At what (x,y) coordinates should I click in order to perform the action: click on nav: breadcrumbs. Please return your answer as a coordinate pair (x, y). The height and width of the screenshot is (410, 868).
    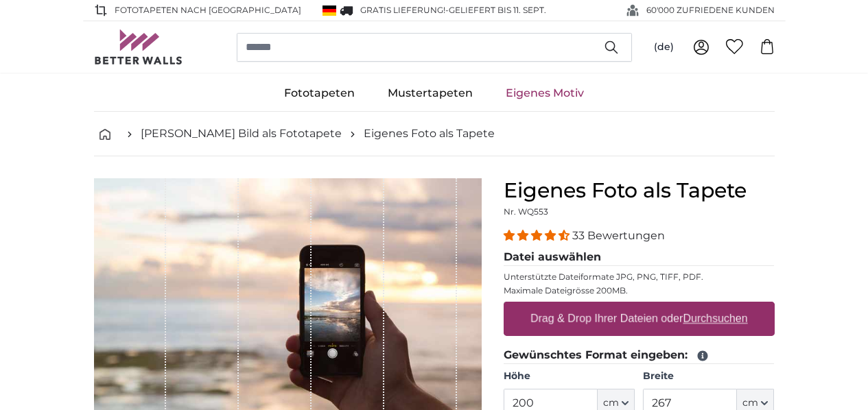
    Looking at the image, I should click on (435, 134).